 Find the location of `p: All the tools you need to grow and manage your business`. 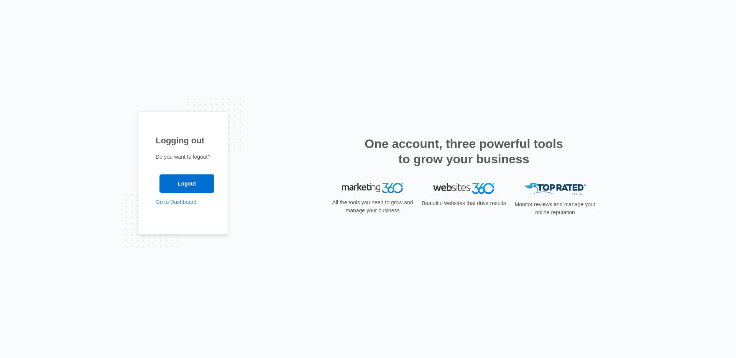

p: All the tools you need to grow and manage your business is located at coordinates (372, 207).